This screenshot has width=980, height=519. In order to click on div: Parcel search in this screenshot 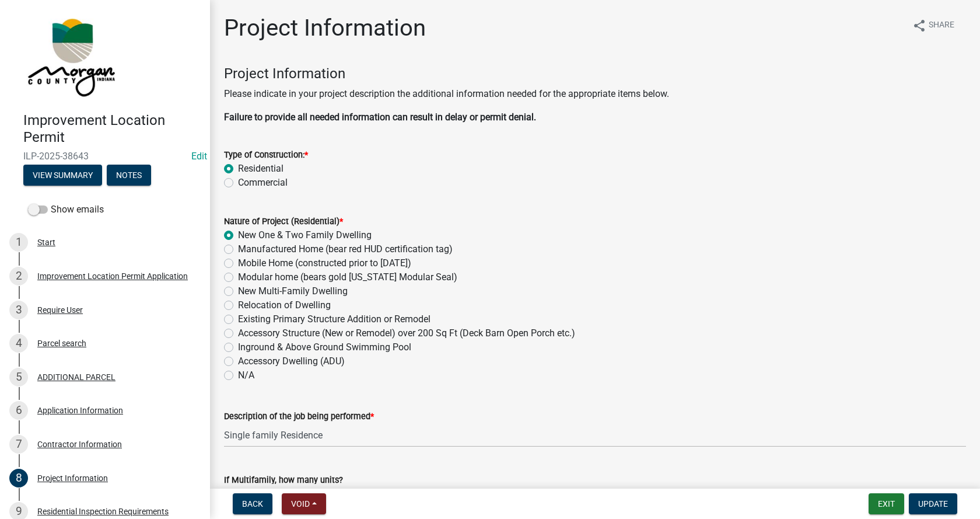, I will do `click(62, 343)`.